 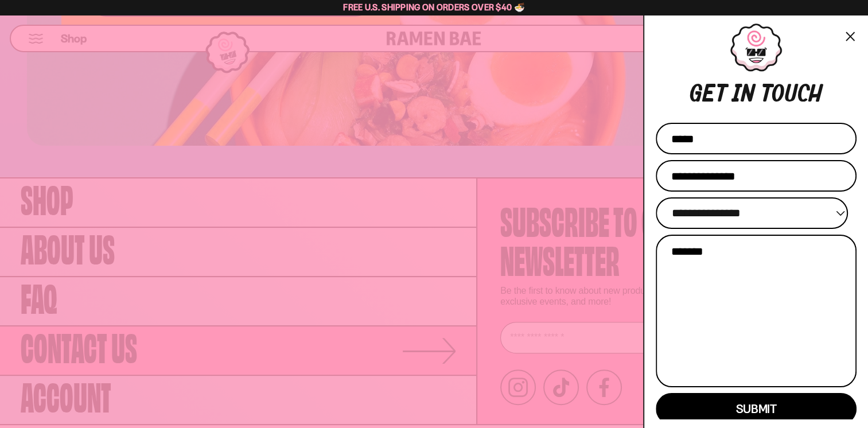 What do you see at coordinates (756, 408) in the screenshot?
I see `button: Submit` at bounding box center [756, 408].